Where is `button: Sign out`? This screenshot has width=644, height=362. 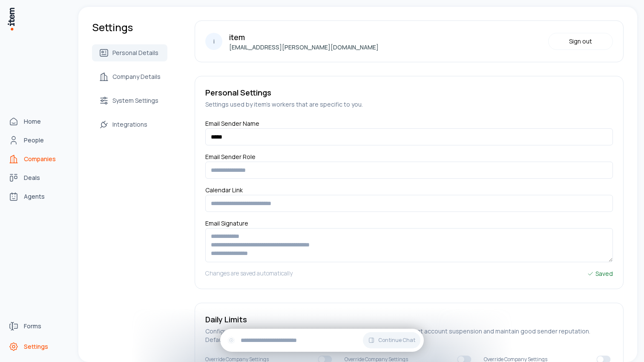 button: Sign out is located at coordinates (581, 42).